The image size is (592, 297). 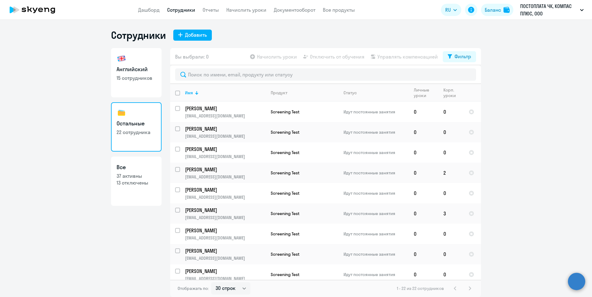 I want to click on p: 13 отключены, so click(x=136, y=183).